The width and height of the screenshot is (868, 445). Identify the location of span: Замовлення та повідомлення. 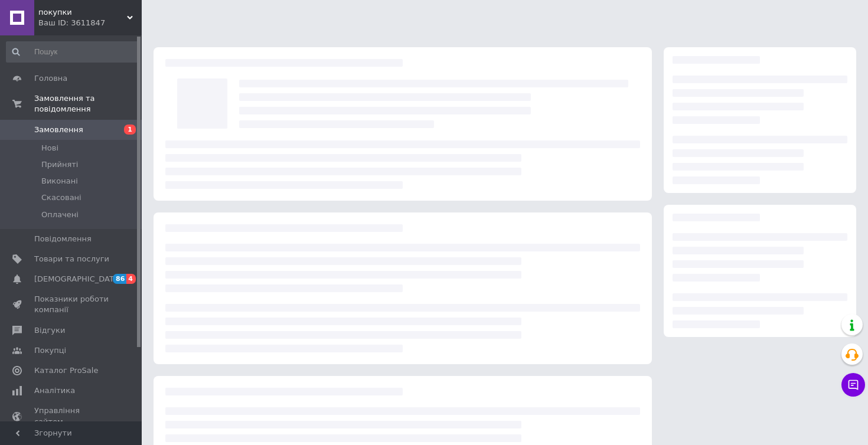
(88, 104).